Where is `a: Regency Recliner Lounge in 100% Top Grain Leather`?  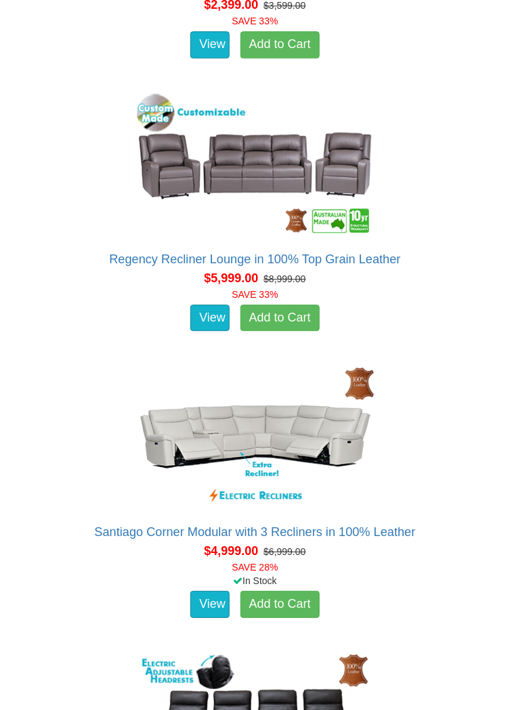
a: Regency Recliner Lounge in 100% Top Grain Leather is located at coordinates (255, 259).